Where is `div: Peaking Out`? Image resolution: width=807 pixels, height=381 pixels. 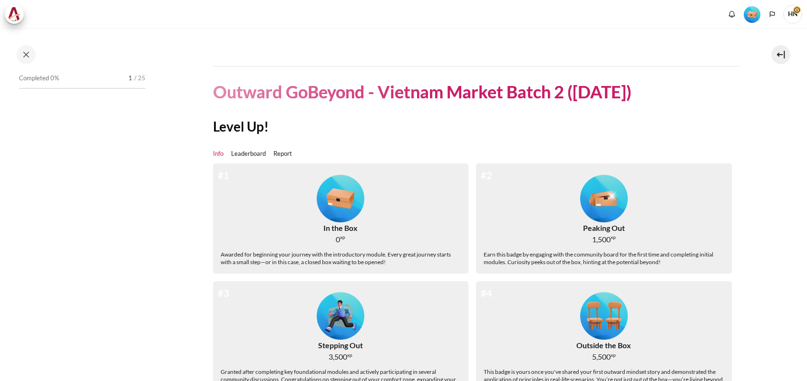 div: Peaking Out is located at coordinates (604, 228).